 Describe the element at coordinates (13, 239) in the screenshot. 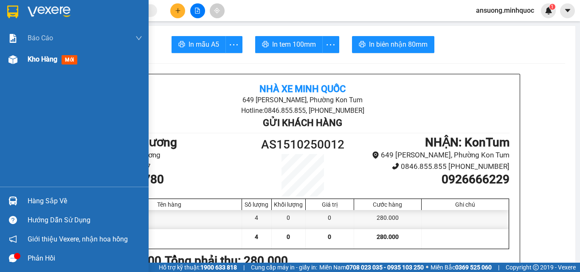

I see `span: notification` at that location.